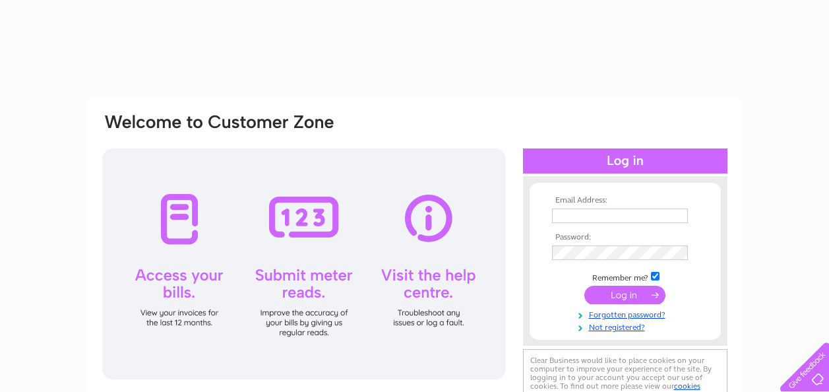 Image resolution: width=829 pixels, height=392 pixels. Describe the element at coordinates (625, 200) in the screenshot. I see `th: Email Address:` at that location.